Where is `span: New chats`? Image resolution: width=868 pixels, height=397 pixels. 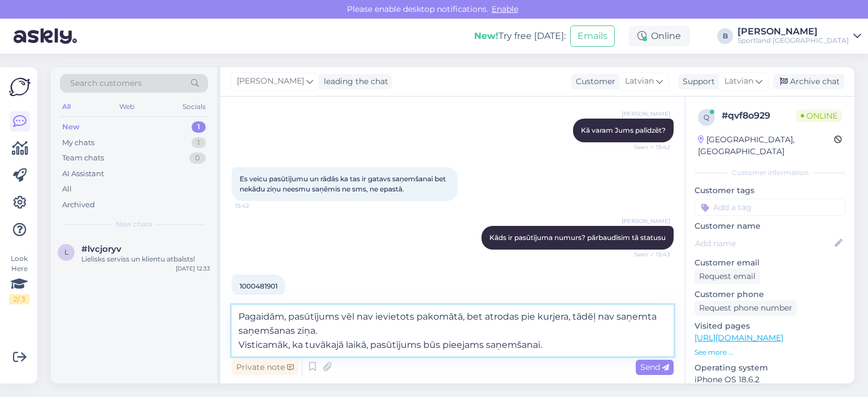 span: New chats is located at coordinates (134, 224).